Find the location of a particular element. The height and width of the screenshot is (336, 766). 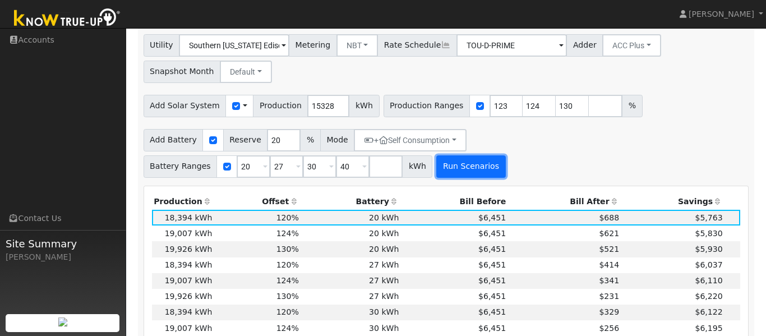

input: Select a Utility is located at coordinates (234, 45).